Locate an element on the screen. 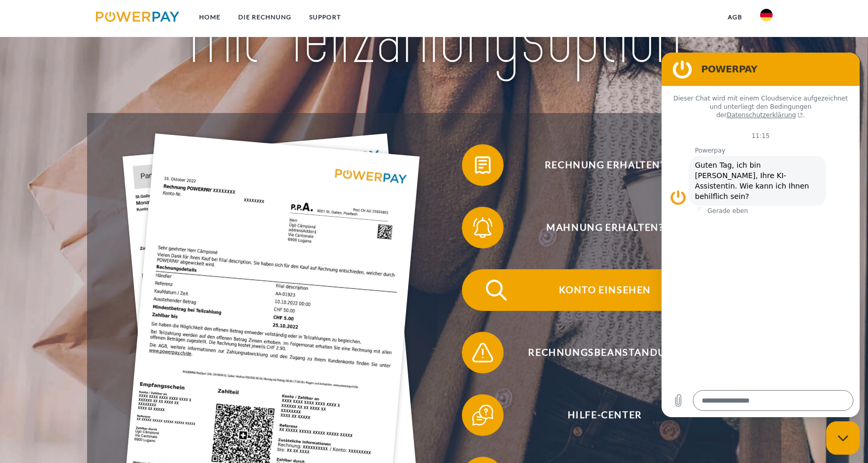 The height and width of the screenshot is (463, 868). img: qb_bill.svg is located at coordinates (483, 165).